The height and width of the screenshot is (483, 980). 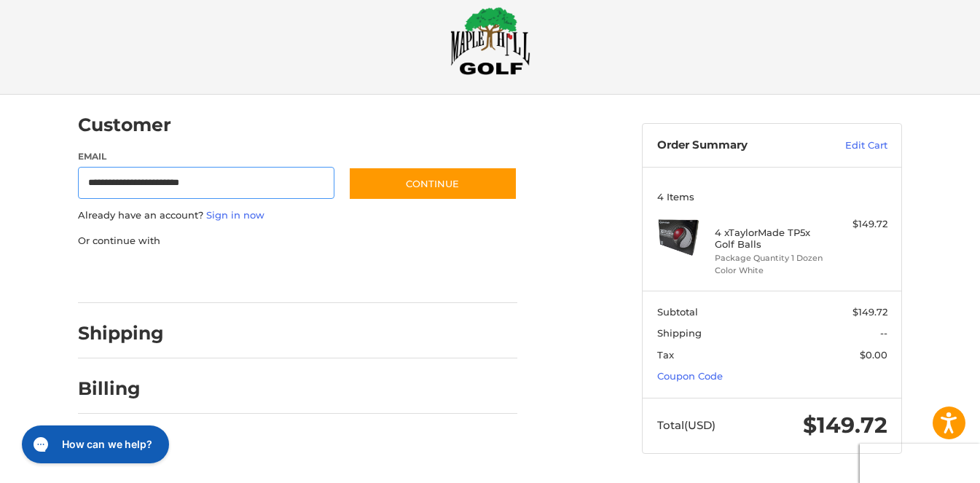 I want to click on h3: Order Summary, so click(x=735, y=146).